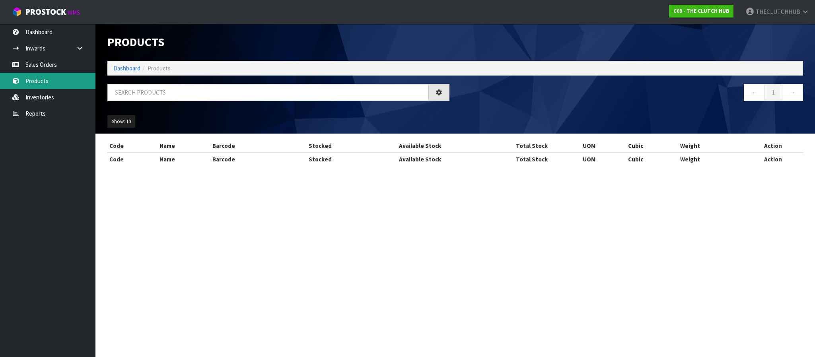 This screenshot has height=357, width=815. What do you see at coordinates (701, 11) in the screenshot?
I see `strong: C09 - THE CLUTCH HUB` at bounding box center [701, 11].